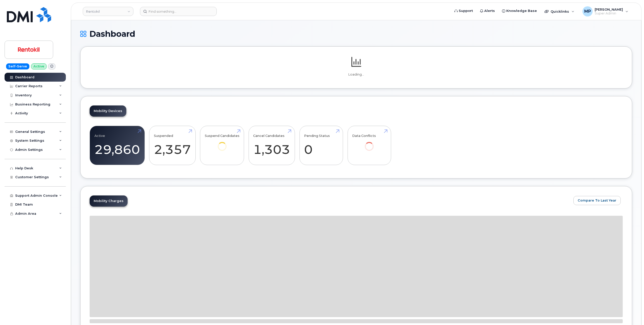 This screenshot has width=644, height=325. What do you see at coordinates (356, 74) in the screenshot?
I see `p: Loading...` at bounding box center [356, 74].